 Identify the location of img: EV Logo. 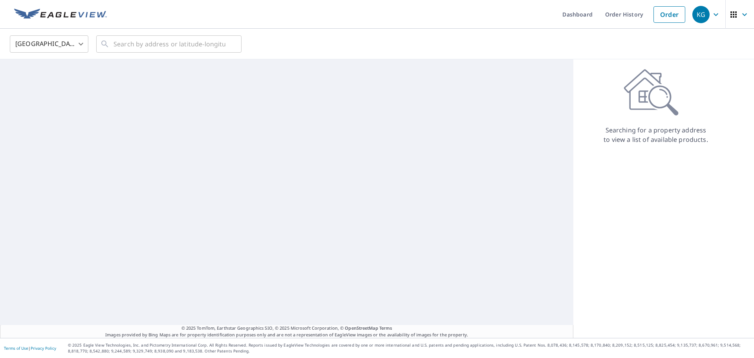
(60, 15).